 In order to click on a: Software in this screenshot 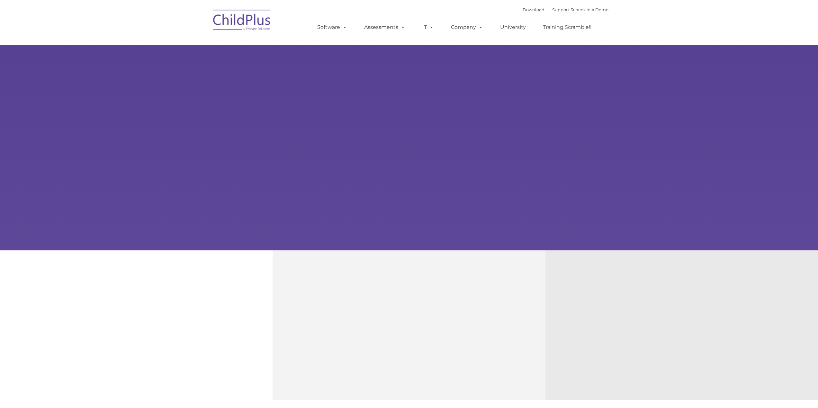, I will do `click(332, 27)`.